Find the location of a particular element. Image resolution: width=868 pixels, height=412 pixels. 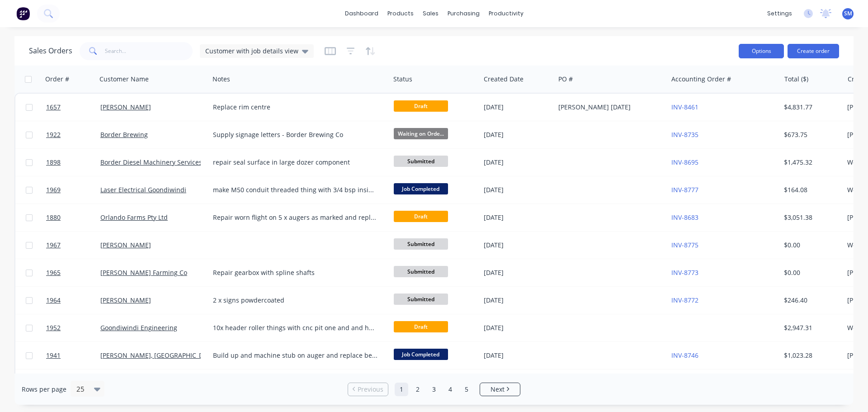

a: Page 3 is located at coordinates (434, 390).